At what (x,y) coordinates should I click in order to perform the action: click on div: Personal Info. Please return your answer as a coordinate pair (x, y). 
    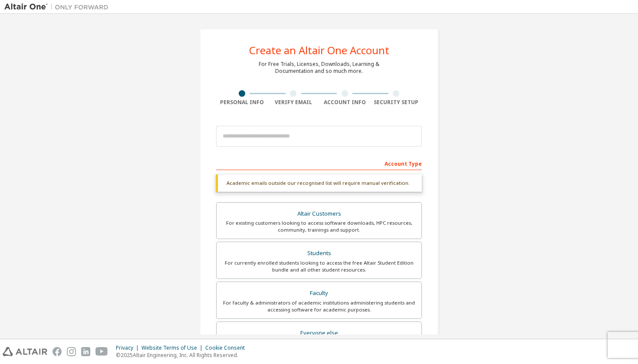
    Looking at the image, I should click on (242, 102).